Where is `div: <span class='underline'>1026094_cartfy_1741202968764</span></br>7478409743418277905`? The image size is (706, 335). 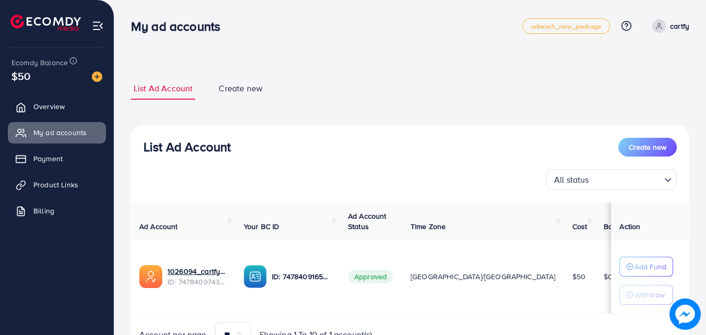
div: <span class='underline'>1026094_cartfy_1741202968764</span></br>7478409743418277905 is located at coordinates (197, 276).